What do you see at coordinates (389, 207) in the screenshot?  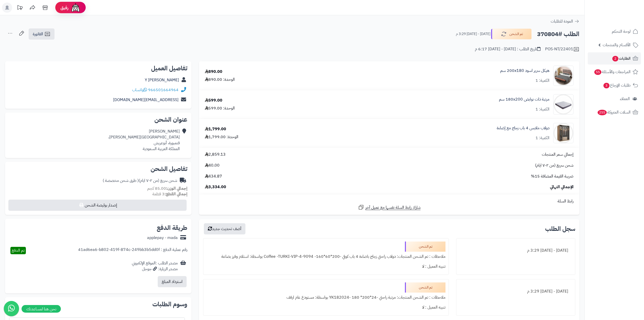 I see `a: شارك رابط السلة نفسها مع عميل آخر` at bounding box center [389, 207].